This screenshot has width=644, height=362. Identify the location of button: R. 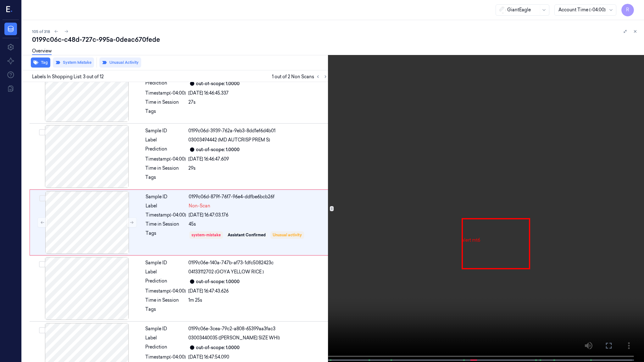
(627, 10).